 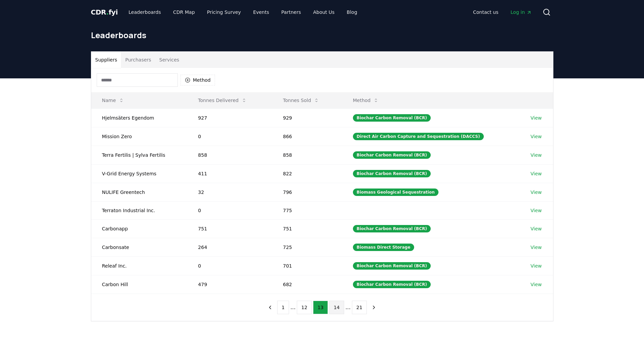 I want to click on div: Direct Air Carbon Capture and Sequestration (DACCS), so click(x=418, y=136).